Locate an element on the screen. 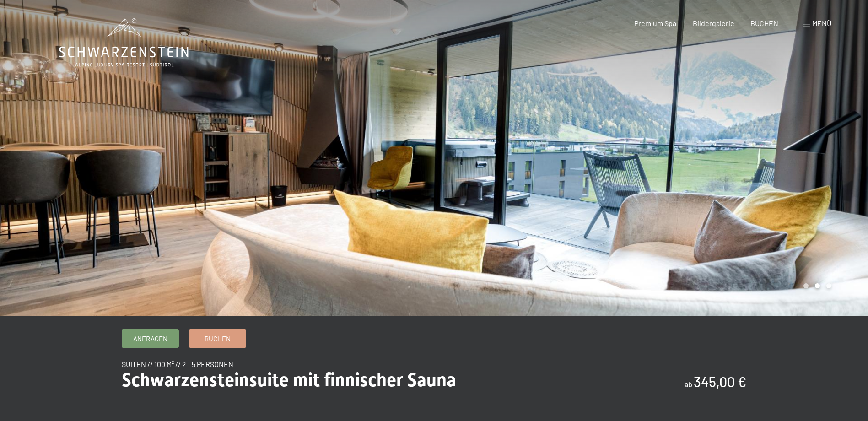  span: Anfragen is located at coordinates (150, 338).